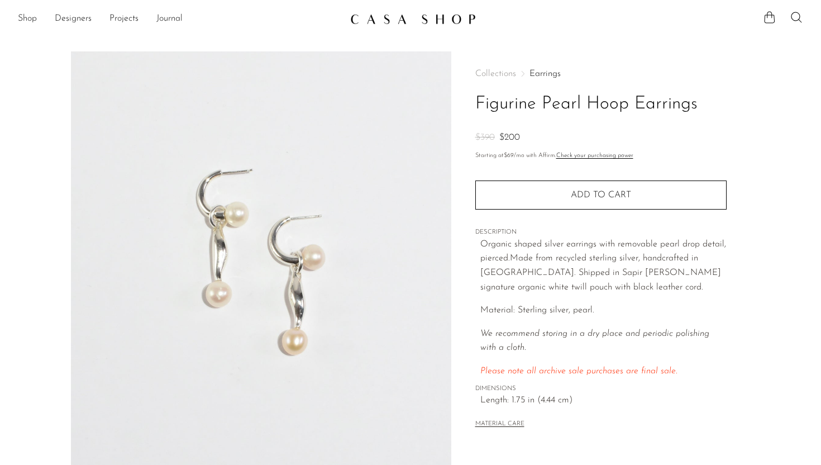 This screenshot has width=821, height=465. What do you see at coordinates (509, 137) in the screenshot?
I see `span: $200` at bounding box center [509, 137].